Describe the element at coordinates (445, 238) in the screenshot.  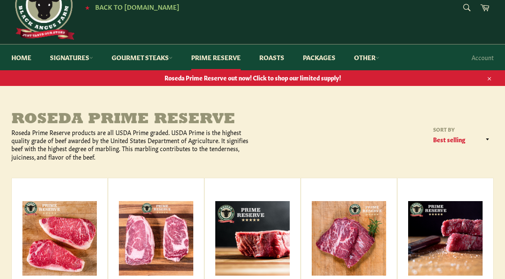
I see `img: Prime Reserve Sirloin` at that location.